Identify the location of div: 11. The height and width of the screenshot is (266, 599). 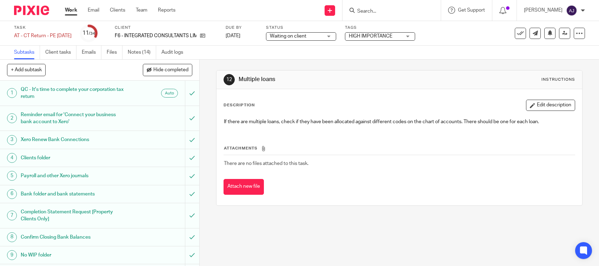
(89, 33).